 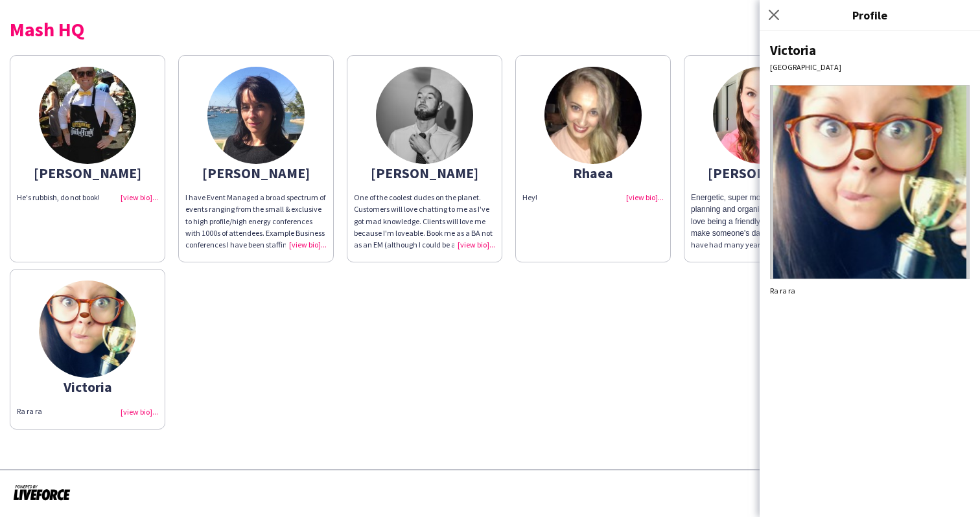 I want to click on img: thumb-5e38df713226e.jpg, so click(x=593, y=115).